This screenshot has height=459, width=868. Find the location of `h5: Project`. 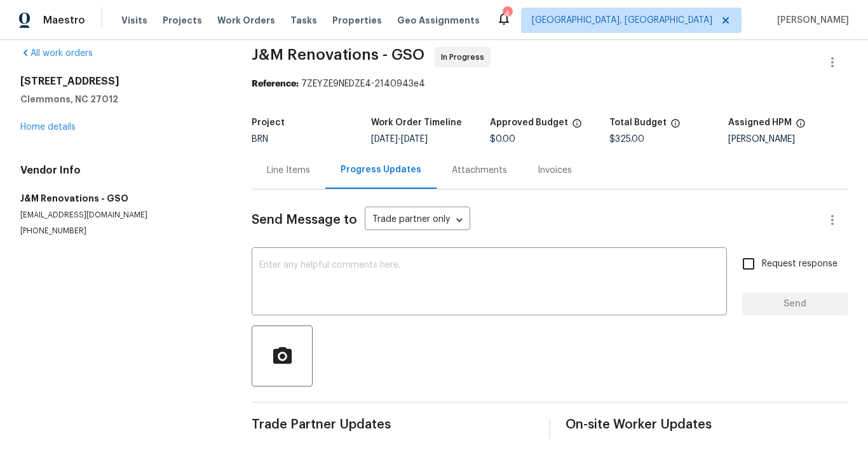

h5: Project is located at coordinates (268, 123).